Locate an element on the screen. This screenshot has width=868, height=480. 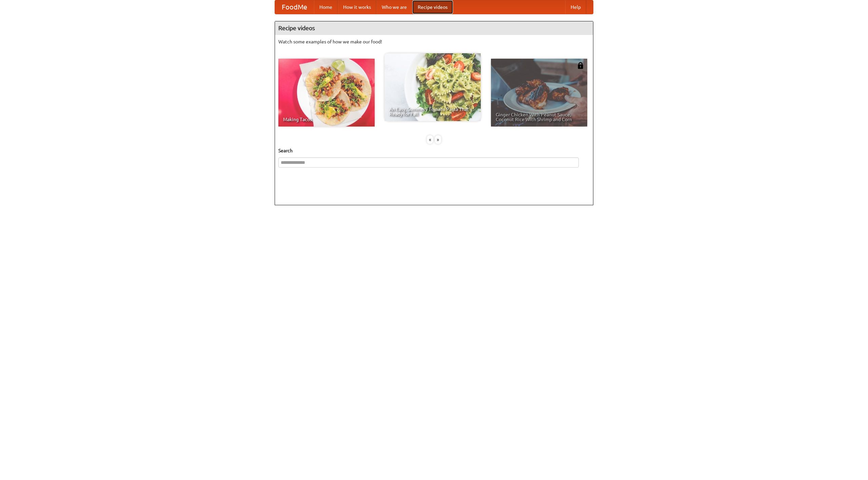
h4: Recipe videos is located at coordinates (434, 28).